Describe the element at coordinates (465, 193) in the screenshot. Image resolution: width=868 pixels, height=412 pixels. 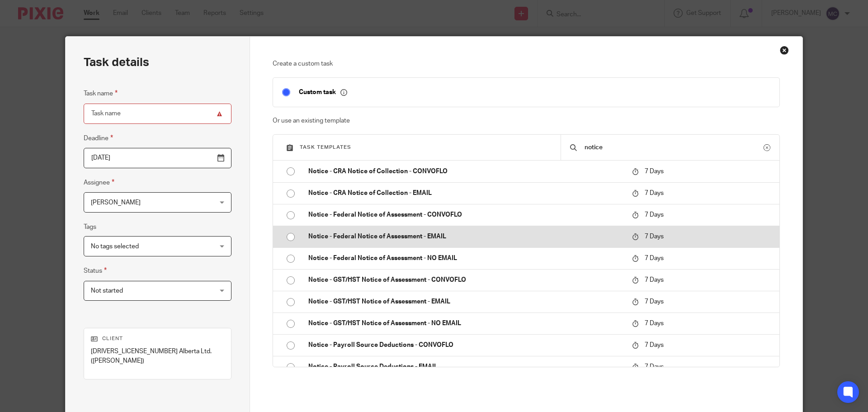
I see `p: Notice - CRA Notice of Collection - EMAIL` at that location.